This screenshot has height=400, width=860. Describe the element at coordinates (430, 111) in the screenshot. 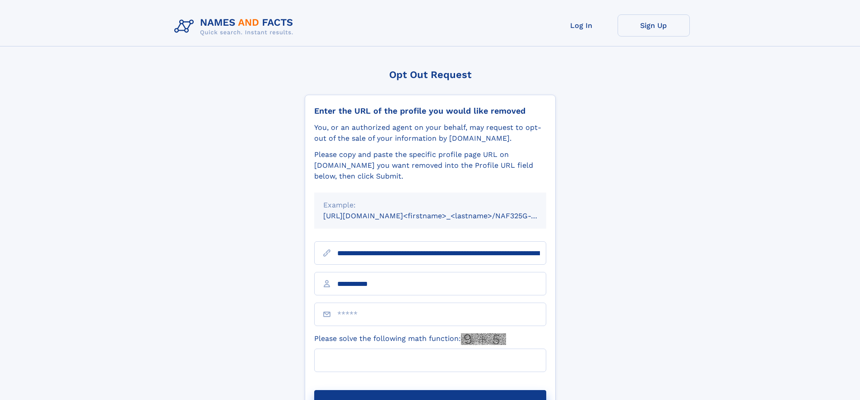

I see `div: Enter the URL of the profile you would like removed` at that location.